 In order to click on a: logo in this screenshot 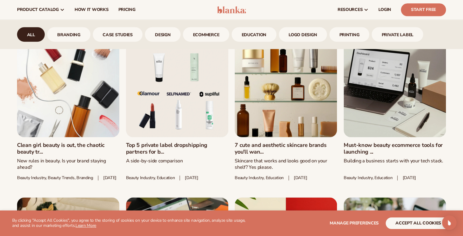, I will do `click(231, 10)`.